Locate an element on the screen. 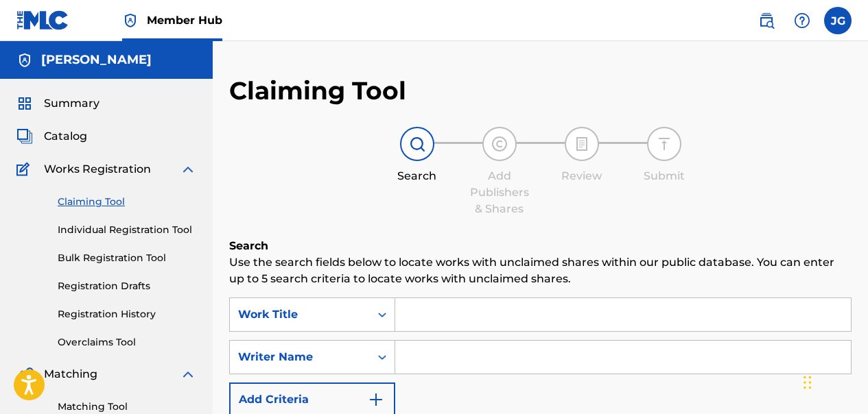 This screenshot has width=868, height=414. a: Matching Tool is located at coordinates (127, 407).